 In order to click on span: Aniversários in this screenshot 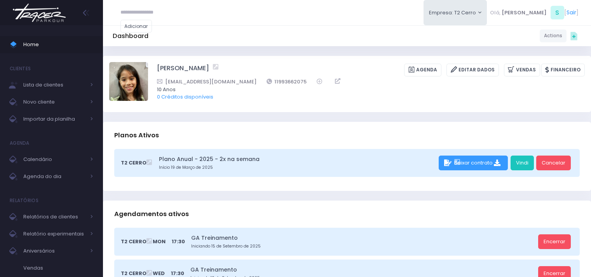, I will do `click(54, 251)`.